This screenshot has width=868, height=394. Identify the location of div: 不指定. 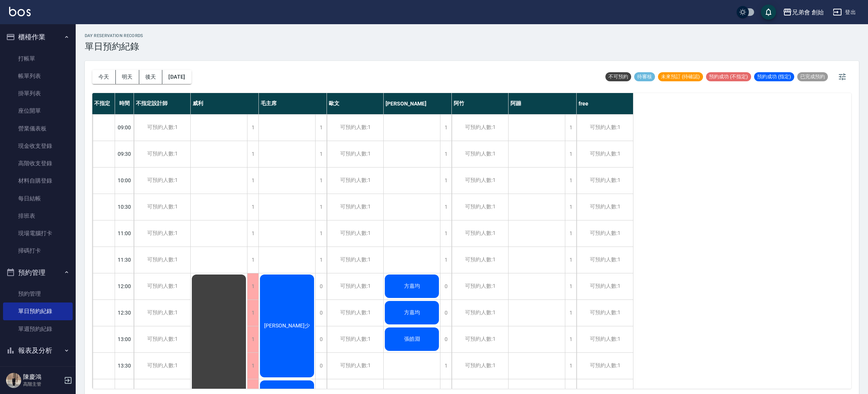
(104, 104).